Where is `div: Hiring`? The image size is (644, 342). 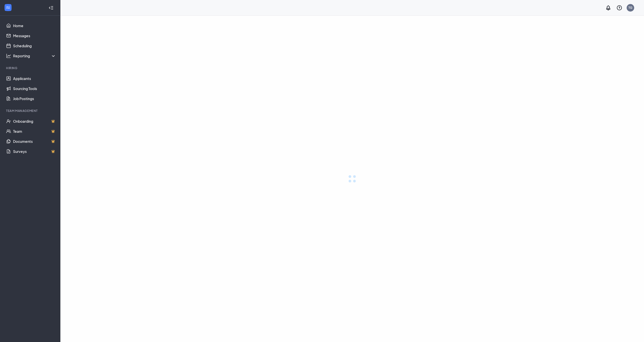
div: Hiring is located at coordinates (30, 68).